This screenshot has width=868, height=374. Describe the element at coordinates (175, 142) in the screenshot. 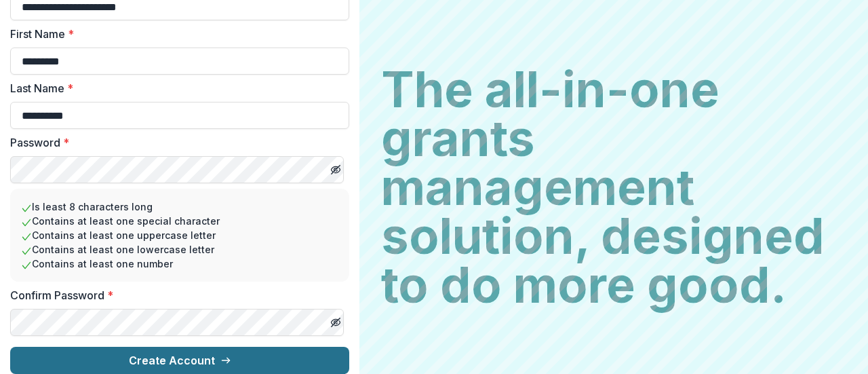

I see `label: Password` at that location.